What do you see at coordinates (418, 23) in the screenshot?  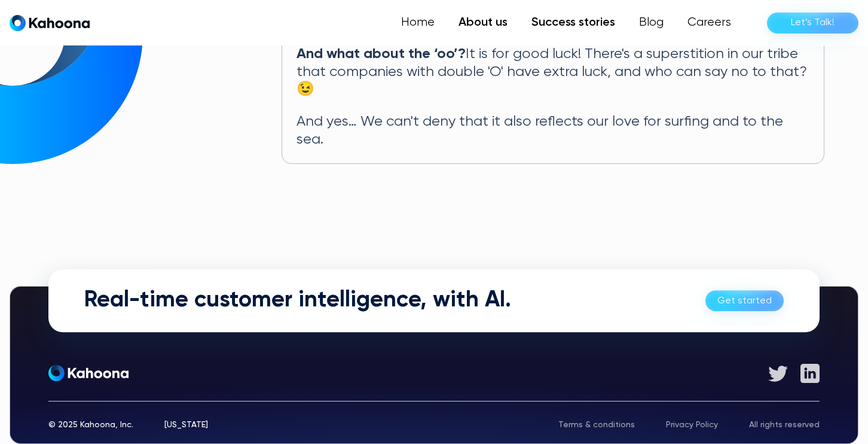 I see `a: Home` at bounding box center [418, 23].